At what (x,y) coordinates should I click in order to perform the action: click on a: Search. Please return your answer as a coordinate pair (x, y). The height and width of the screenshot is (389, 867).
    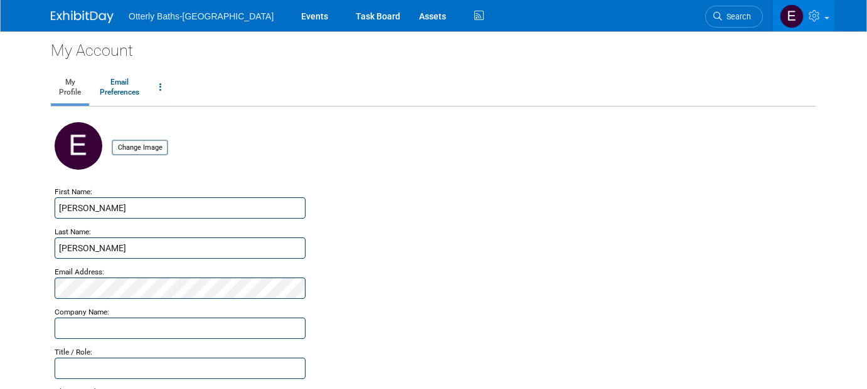
    Looking at the image, I should click on (734, 16).